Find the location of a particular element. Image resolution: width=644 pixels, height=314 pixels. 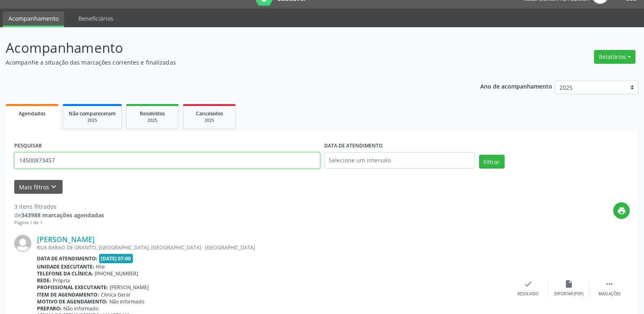

b: Rede: is located at coordinates (44, 280).